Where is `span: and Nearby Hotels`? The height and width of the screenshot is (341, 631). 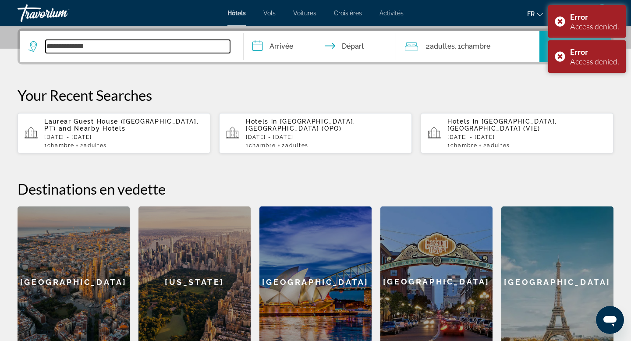
span: and Nearby Hotels is located at coordinates (92, 128).